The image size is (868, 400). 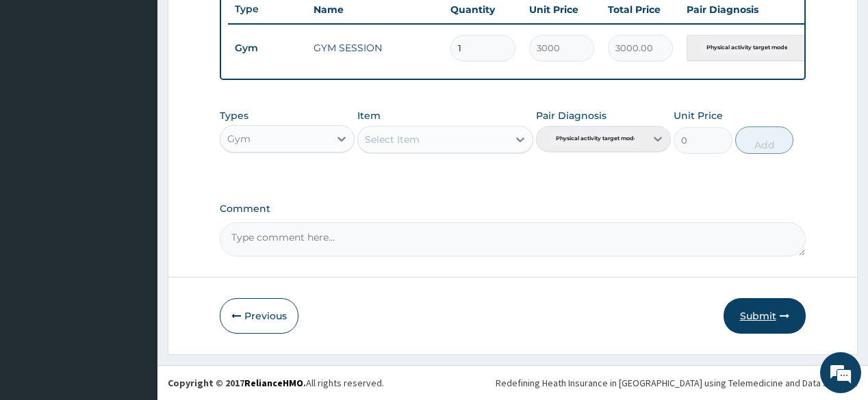 I want to click on label: Pair Diagnosis, so click(x=571, y=116).